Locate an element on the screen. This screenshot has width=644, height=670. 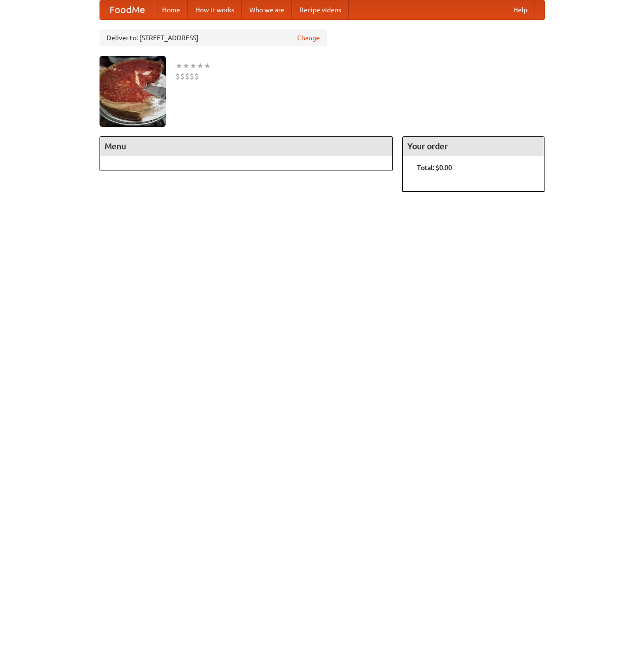
a: Change is located at coordinates (308, 38).